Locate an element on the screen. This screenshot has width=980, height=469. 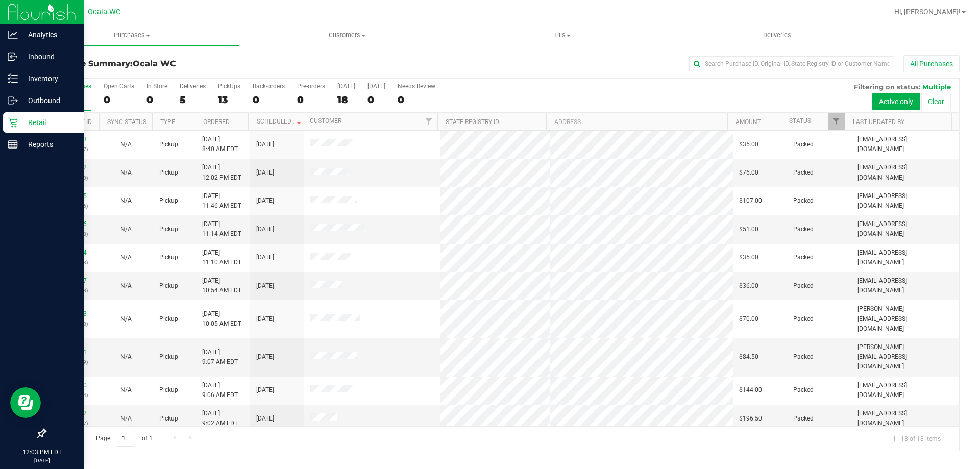
span: $76.00 is located at coordinates (749, 173).